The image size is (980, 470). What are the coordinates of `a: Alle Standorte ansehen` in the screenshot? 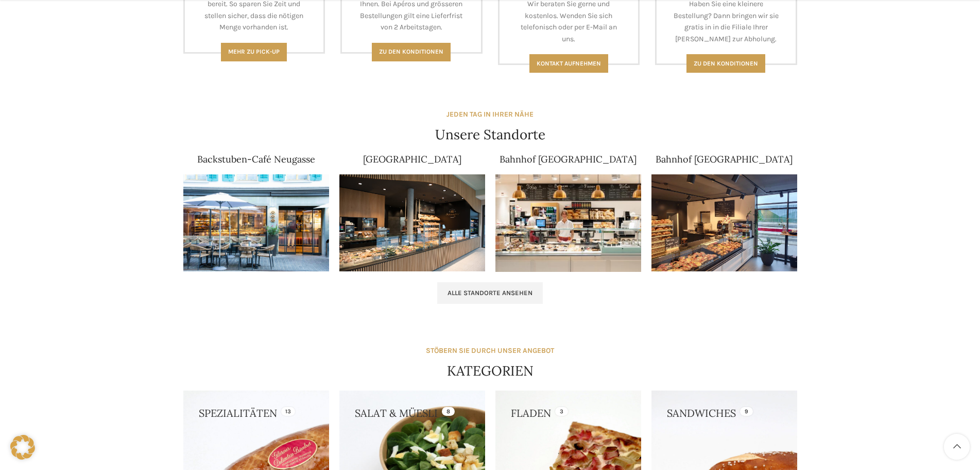 It's located at (490, 293).